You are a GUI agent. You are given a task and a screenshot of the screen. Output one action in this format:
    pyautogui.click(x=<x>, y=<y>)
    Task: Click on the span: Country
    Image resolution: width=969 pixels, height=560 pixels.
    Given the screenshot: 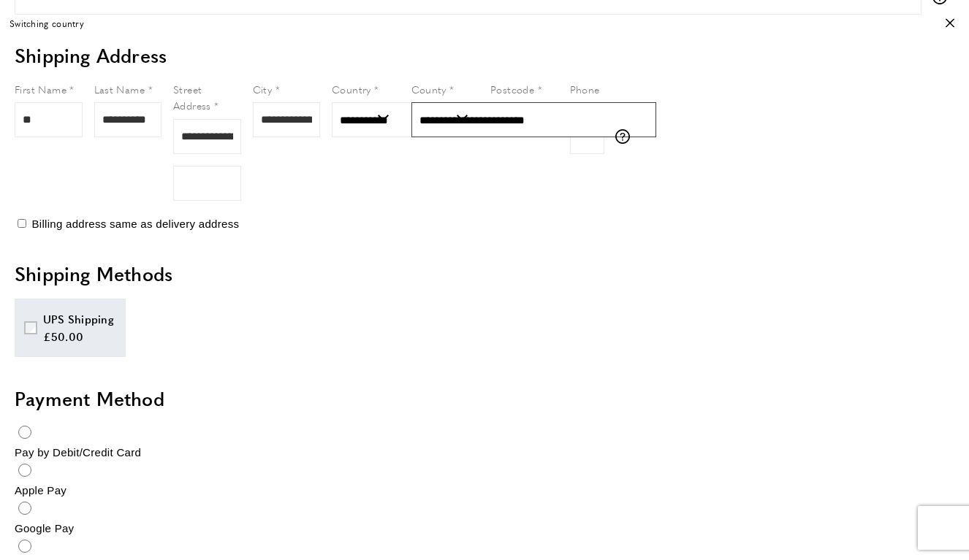 What is the action you would take?
    pyautogui.click(x=351, y=89)
    